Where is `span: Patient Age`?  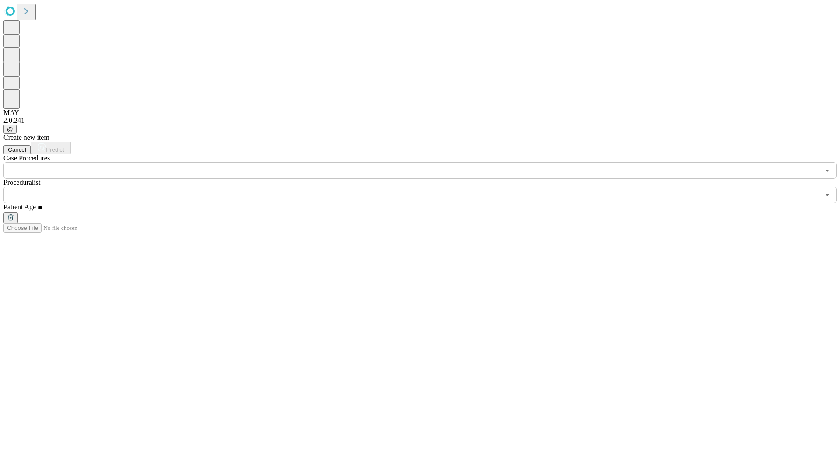 span: Patient Age is located at coordinates (20, 207).